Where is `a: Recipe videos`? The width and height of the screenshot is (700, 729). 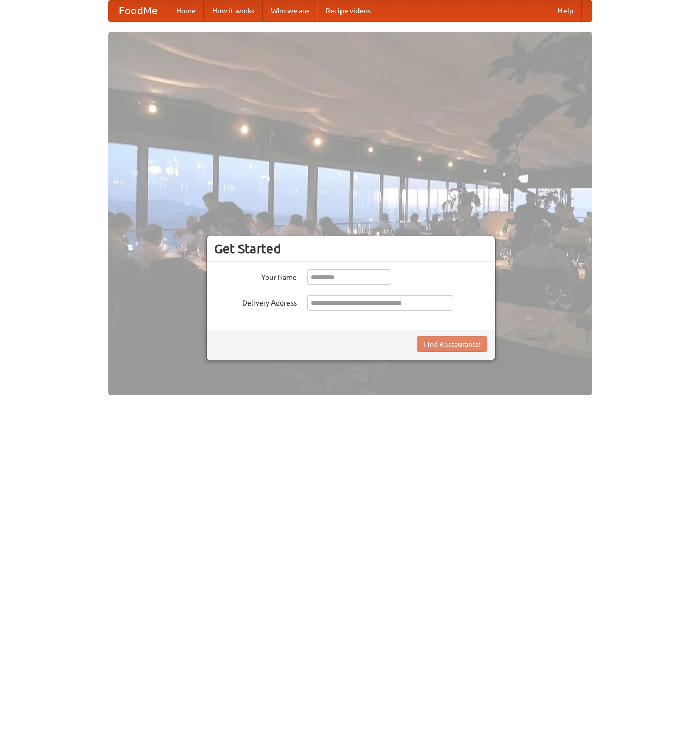
a: Recipe videos is located at coordinates (348, 11).